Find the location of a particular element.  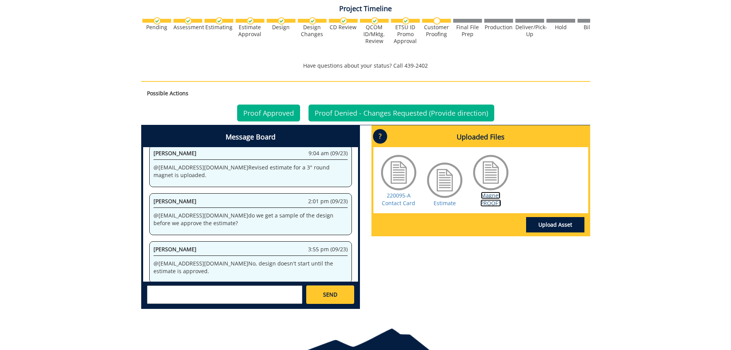

div: Design Changes is located at coordinates (312, 31).